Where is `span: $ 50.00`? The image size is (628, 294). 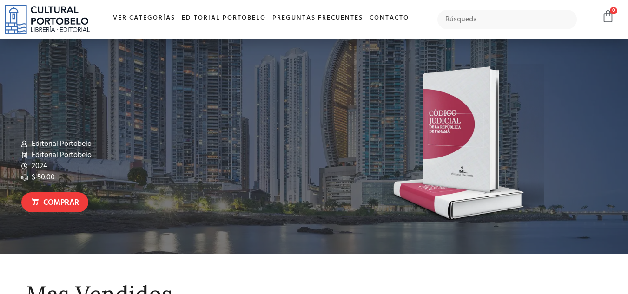
span: $ 50.00 is located at coordinates (42, 178).